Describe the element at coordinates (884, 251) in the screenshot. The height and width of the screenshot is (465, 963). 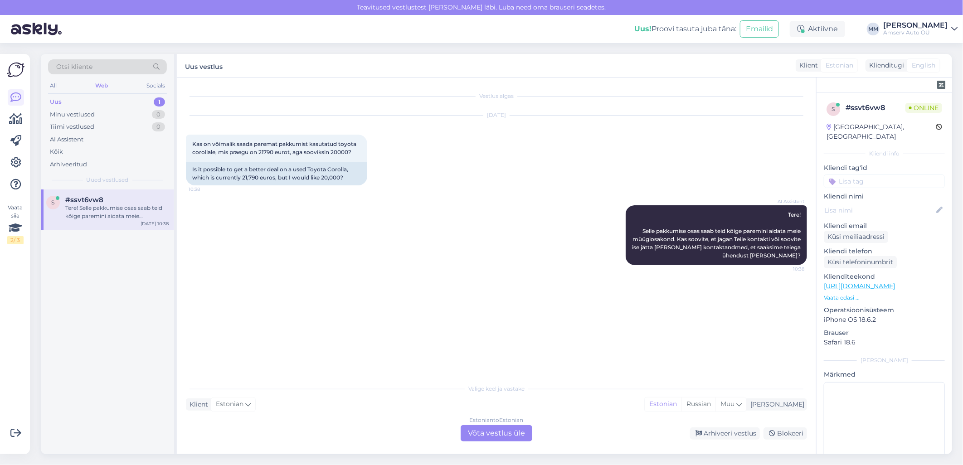
I see `p: Kliendi telefon` at that location.